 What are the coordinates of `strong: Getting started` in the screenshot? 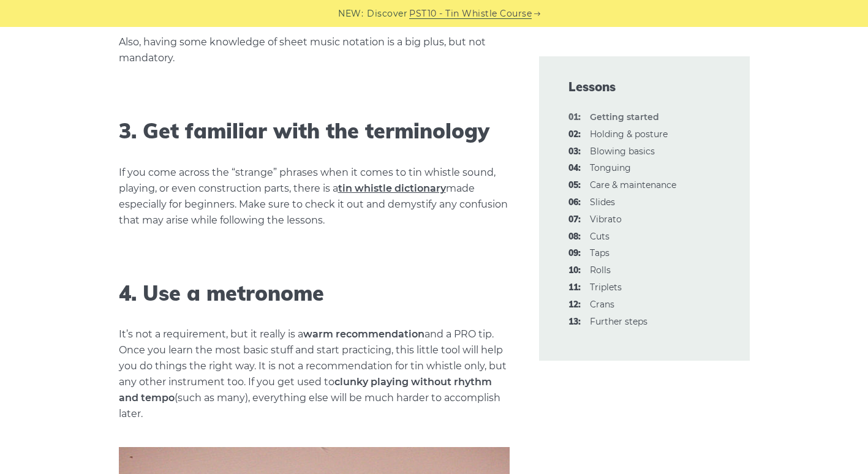 It's located at (625, 117).